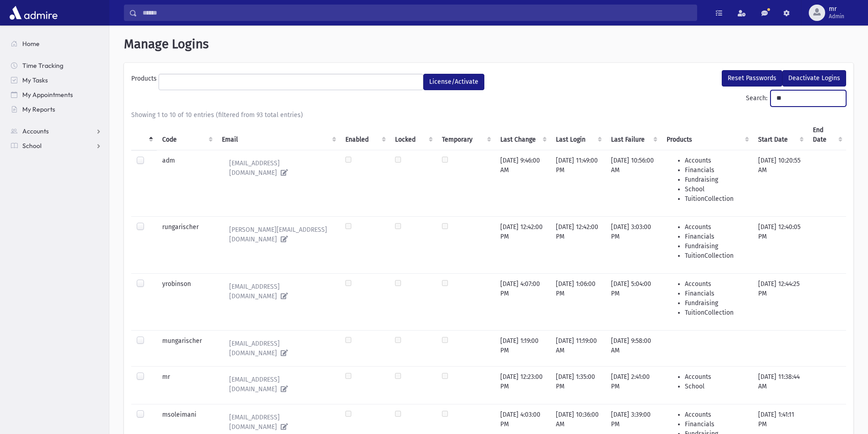  Describe the element at coordinates (186, 135) in the screenshot. I see `th: Code : activate to sort column ascending` at that location.